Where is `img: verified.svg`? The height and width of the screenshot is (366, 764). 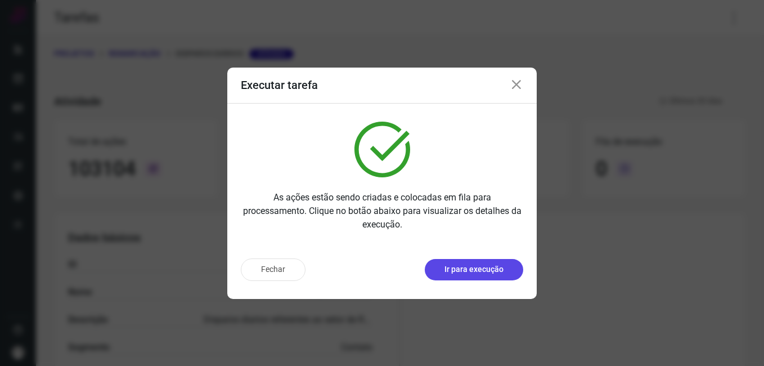
img: verified.svg is located at coordinates (382, 149).